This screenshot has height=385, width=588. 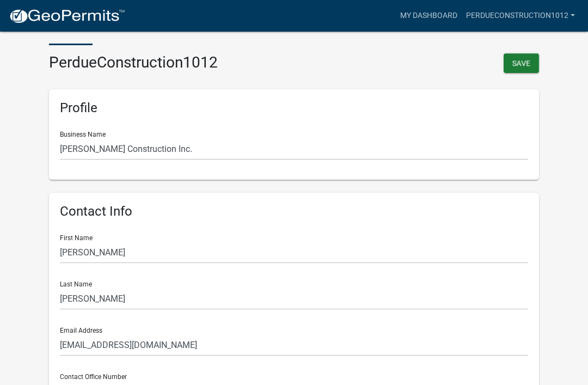 I want to click on button: Save, so click(x=521, y=63).